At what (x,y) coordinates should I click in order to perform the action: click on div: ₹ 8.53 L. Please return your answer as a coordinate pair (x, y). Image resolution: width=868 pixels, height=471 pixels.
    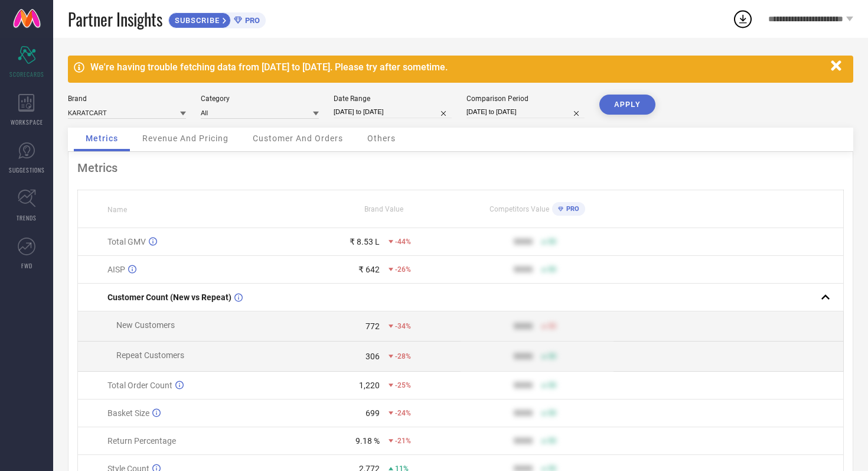
    Looking at the image, I should click on (364, 242).